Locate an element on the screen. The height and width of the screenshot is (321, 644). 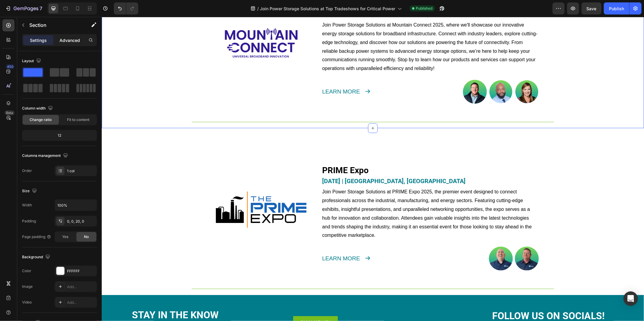
button: Publish is located at coordinates (616, 8).